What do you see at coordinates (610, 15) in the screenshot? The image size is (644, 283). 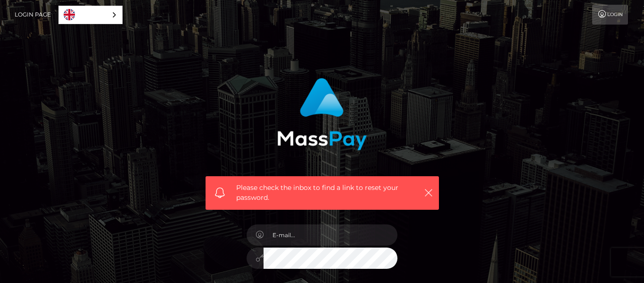 I see `a: Login` at bounding box center [610, 15].